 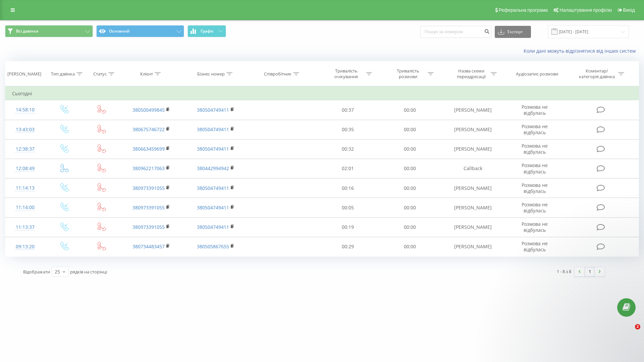 What do you see at coordinates (25, 246) in the screenshot?
I see `div: 09:13:20` at bounding box center [25, 246].